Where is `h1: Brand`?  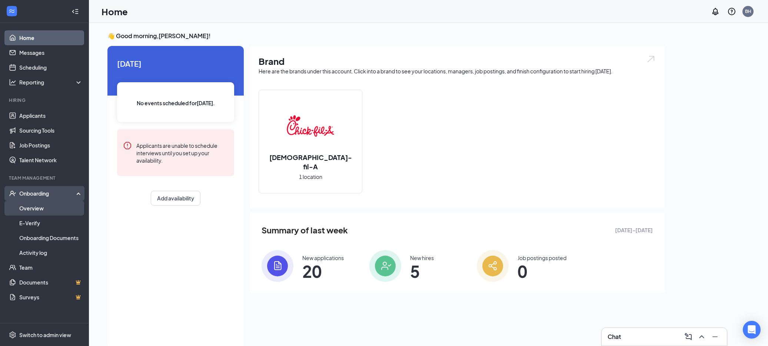
h1: Brand is located at coordinates (457, 61).